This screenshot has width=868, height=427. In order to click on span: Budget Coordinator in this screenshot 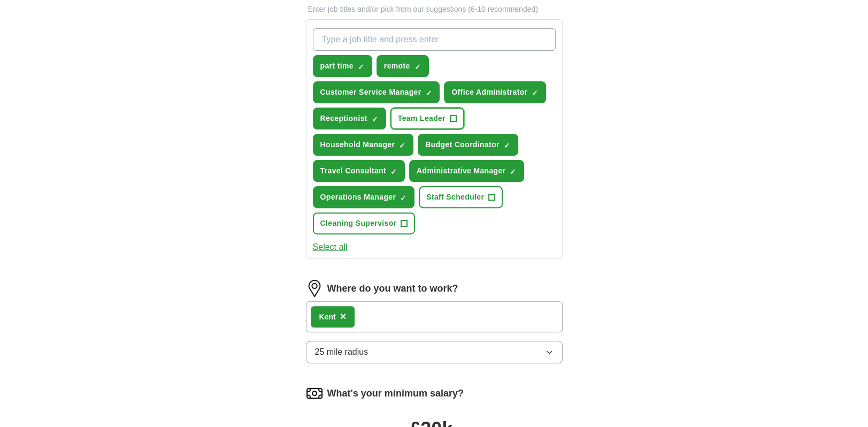, I will do `click(462, 144)`.